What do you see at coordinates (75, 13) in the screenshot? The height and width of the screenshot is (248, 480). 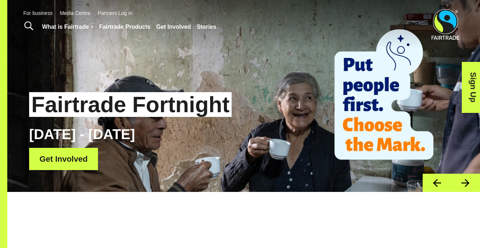 I see `a: Media Centre` at bounding box center [75, 13].